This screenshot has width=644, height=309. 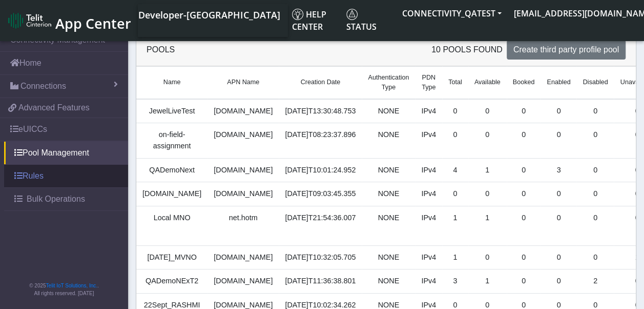 What do you see at coordinates (455, 170) in the screenshot?
I see `td: 4` at bounding box center [455, 170].